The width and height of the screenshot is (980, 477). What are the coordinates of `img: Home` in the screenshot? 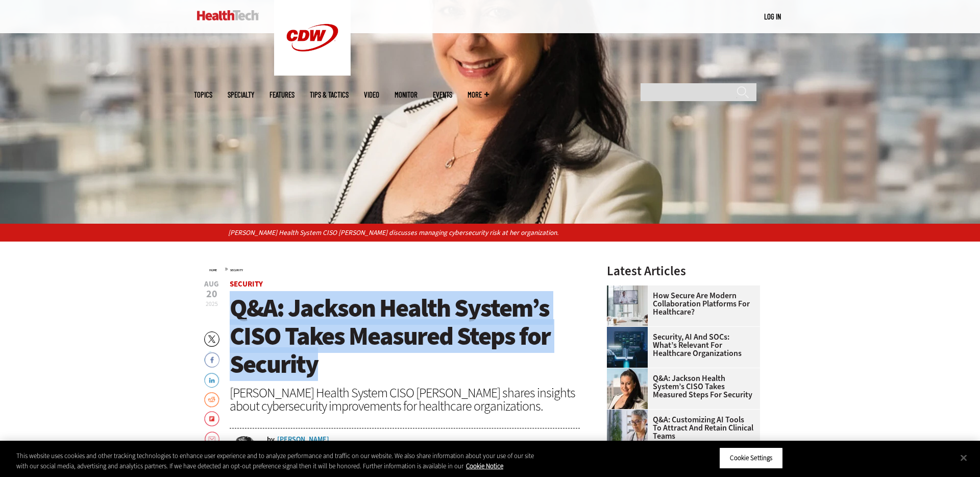 It's located at (227, 16).